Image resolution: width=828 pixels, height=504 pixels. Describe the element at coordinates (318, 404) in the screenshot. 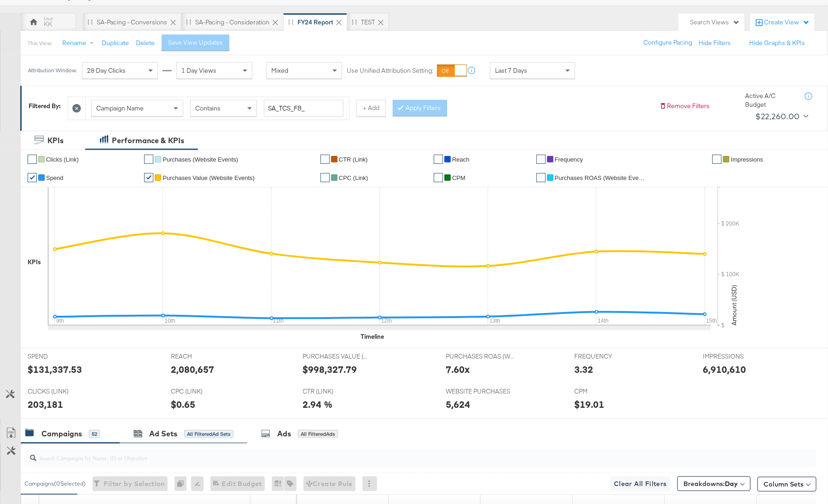

I see `div: 2.94 %` at that location.